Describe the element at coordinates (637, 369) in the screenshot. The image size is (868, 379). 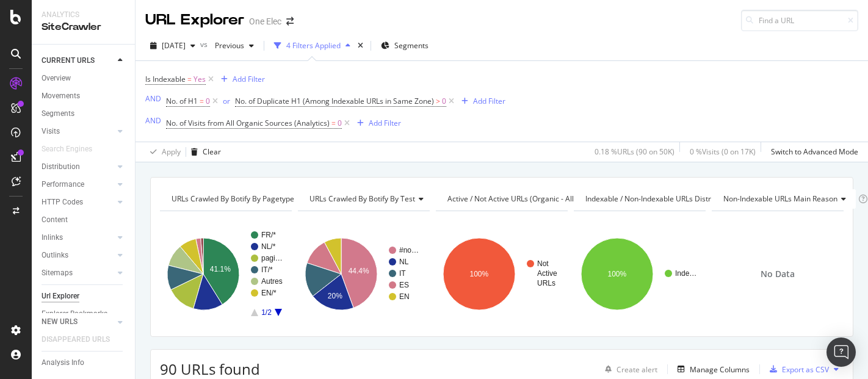
I see `div: Create alert` at that location.